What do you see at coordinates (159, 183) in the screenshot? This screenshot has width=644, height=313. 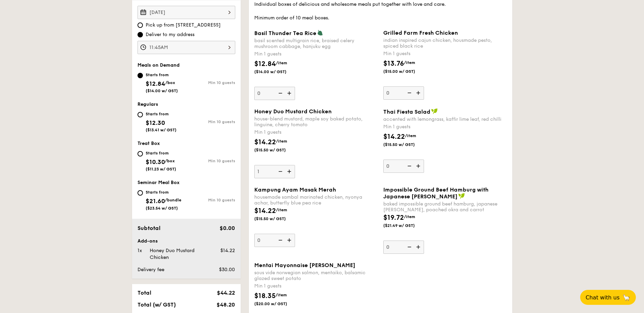 I see `span: Seminar Meal Box` at bounding box center [159, 183].